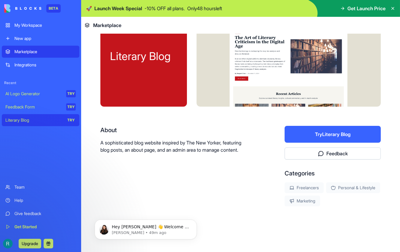  I want to click on div: Give feedback, so click(45, 214).